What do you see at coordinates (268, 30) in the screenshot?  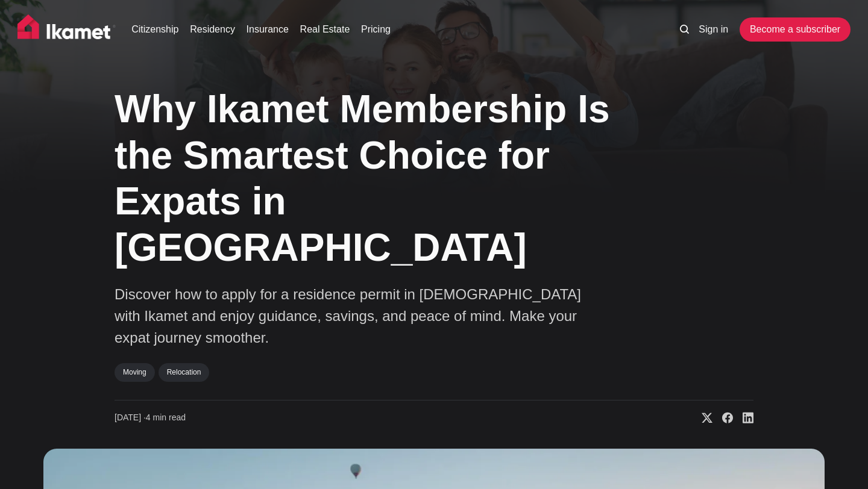 I see `a: Insurance` at bounding box center [268, 30].